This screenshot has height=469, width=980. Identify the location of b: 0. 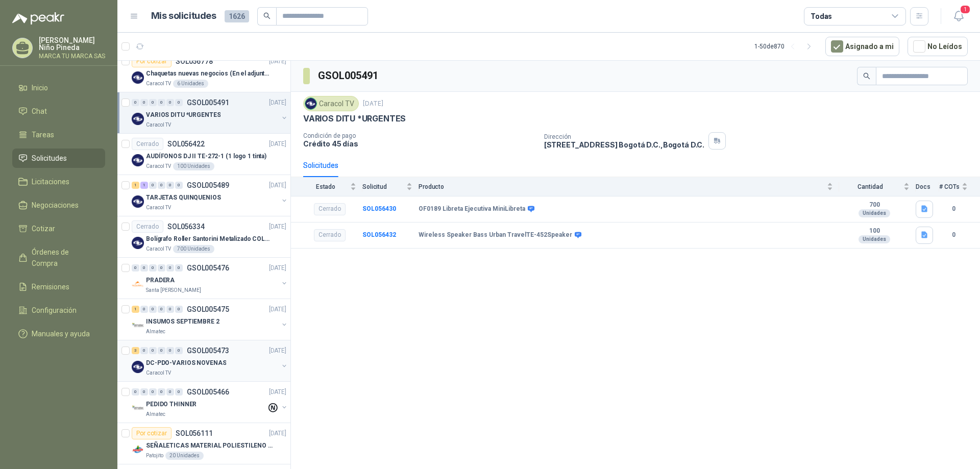
(954, 234).